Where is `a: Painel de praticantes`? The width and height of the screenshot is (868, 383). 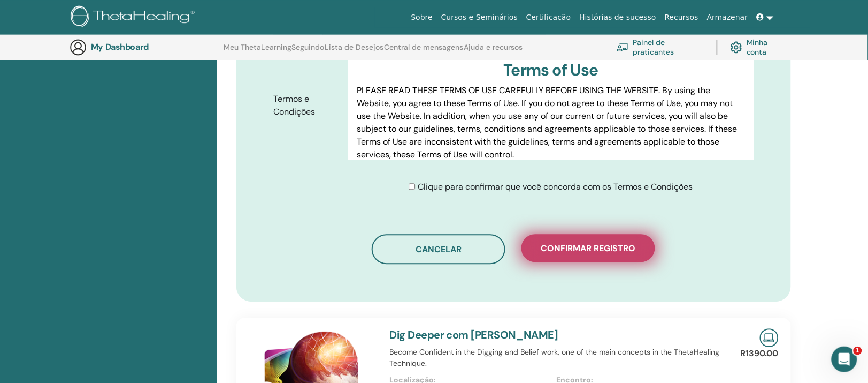 a: Painel de praticantes is located at coordinates (659, 47).